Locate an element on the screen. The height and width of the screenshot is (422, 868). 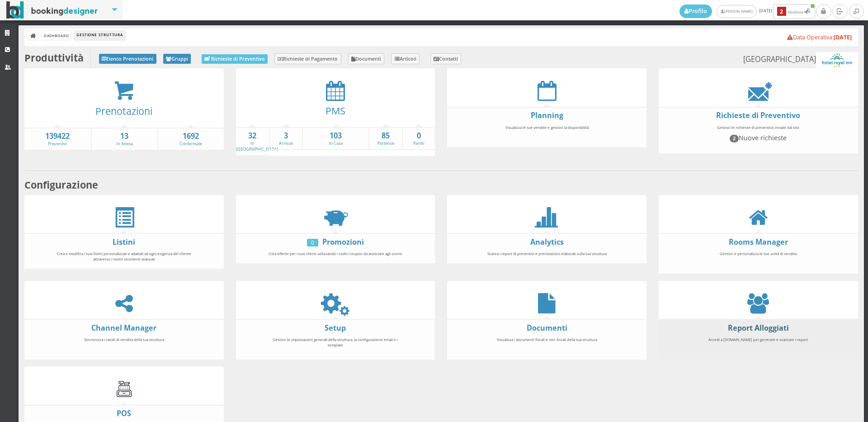
li: Gestione Struttura is located at coordinates (100, 36).